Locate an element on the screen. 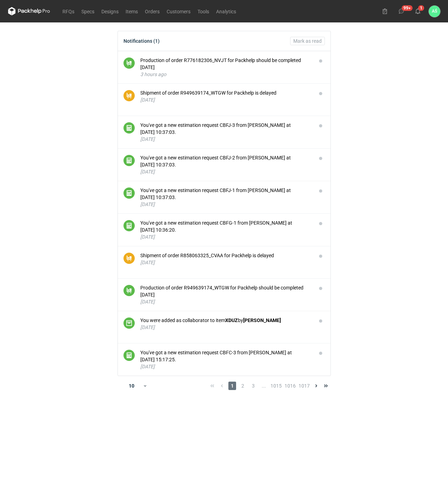  button: 99+ is located at coordinates (401, 11).